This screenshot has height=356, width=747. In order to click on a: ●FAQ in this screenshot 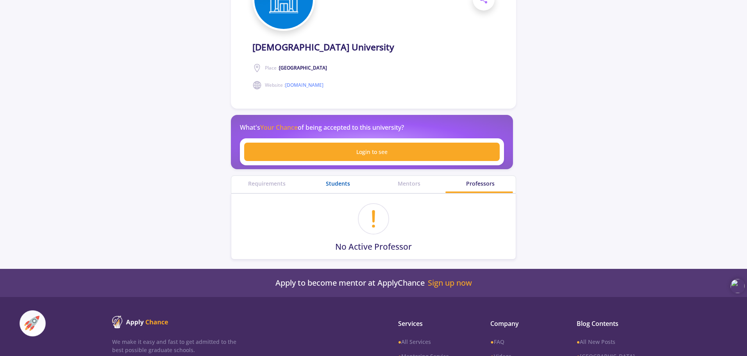, I will do `click(521, 341)`.